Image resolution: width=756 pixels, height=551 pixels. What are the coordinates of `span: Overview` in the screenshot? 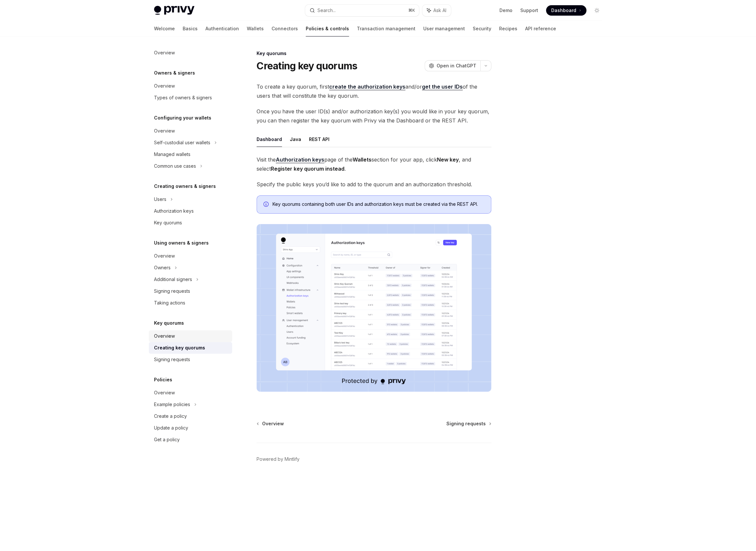 It's located at (272, 424).